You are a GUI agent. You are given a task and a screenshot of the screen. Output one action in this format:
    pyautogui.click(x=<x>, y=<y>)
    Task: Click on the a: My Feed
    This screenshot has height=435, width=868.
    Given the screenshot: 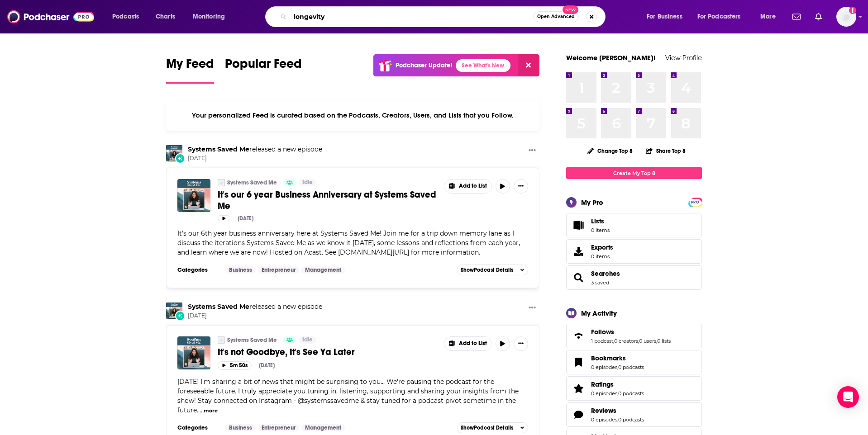 What is the action you would take?
    pyautogui.click(x=190, y=69)
    